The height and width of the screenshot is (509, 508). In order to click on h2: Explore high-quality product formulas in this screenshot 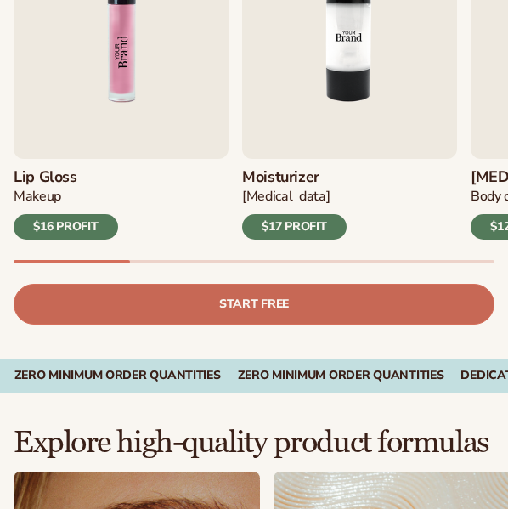, I will do `click(251, 443)`.